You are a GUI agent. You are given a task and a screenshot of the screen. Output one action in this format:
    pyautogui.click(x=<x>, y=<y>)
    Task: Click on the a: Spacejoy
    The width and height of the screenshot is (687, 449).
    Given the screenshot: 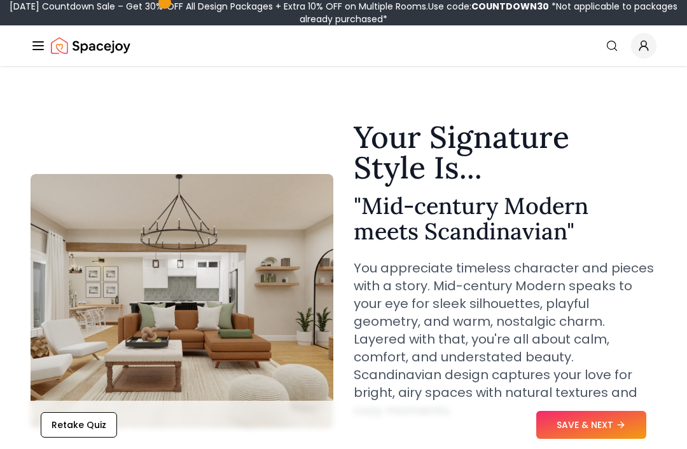 What is the action you would take?
    pyautogui.click(x=90, y=46)
    